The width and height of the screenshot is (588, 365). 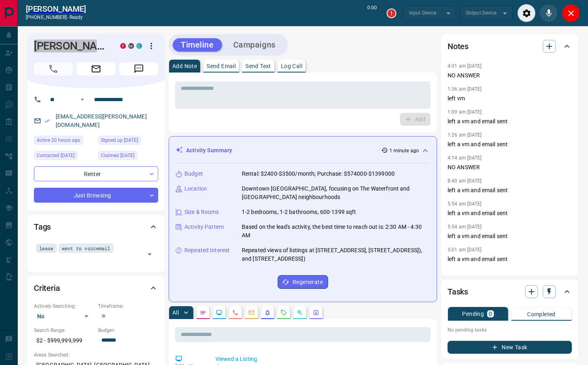 I want to click on span: Active 20 hours ago, so click(x=59, y=140).